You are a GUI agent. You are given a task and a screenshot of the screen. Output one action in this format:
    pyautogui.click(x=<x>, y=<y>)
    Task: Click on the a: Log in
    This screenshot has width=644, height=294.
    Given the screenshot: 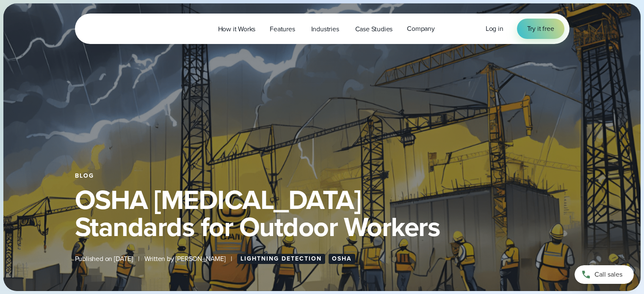 What is the action you would take?
    pyautogui.click(x=495, y=29)
    